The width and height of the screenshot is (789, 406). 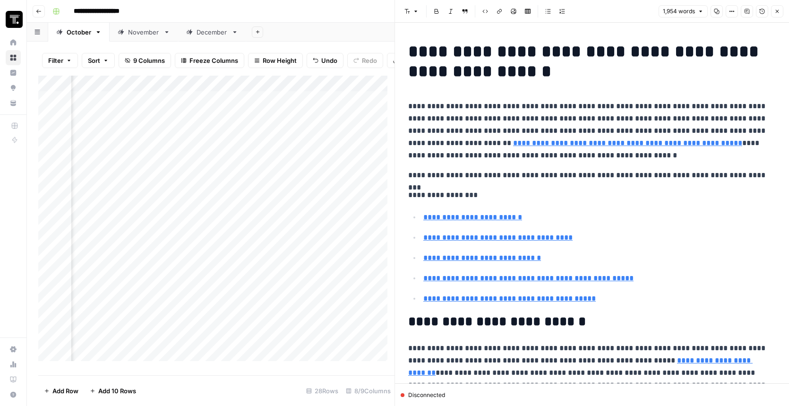 I want to click on button: Redo, so click(x=365, y=61).